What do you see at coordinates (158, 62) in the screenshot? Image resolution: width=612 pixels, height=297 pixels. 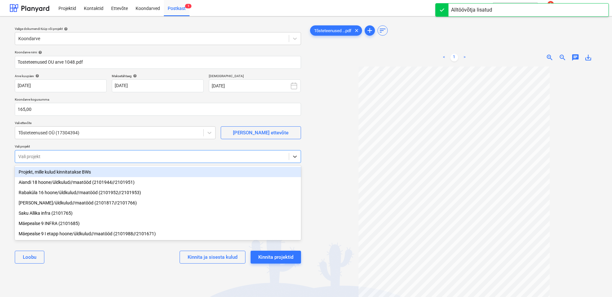 I see `input: Koondarve nimi` at bounding box center [158, 62].